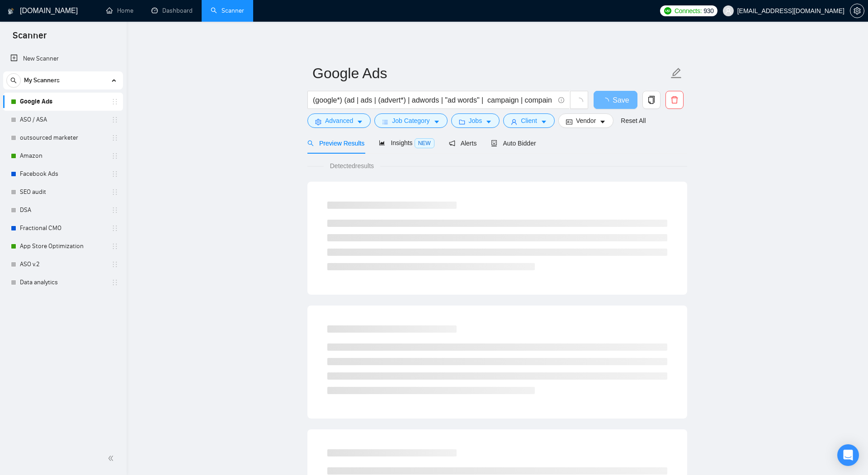  Describe the element at coordinates (463, 143) in the screenshot. I see `span: Alerts` at that location.